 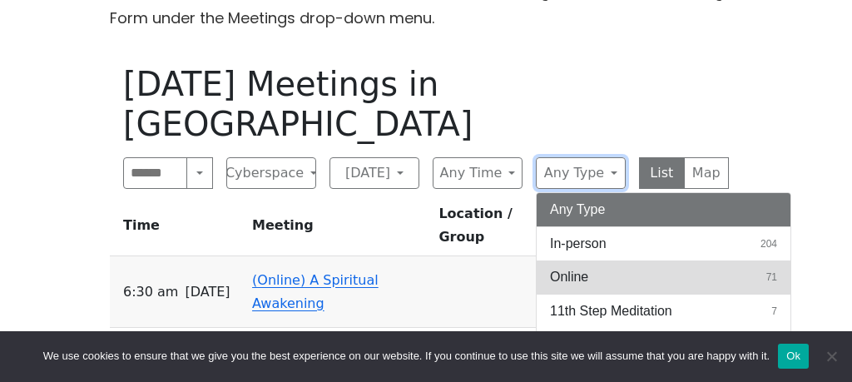 What do you see at coordinates (315, 291) in the screenshot?
I see `a: (Online) A Spiritual Awakening` at bounding box center [315, 291].